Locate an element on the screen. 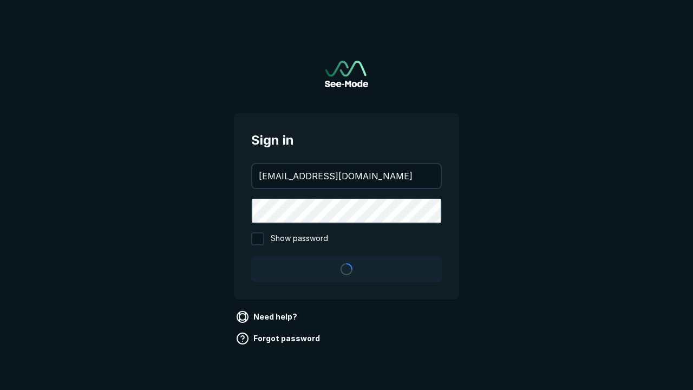 The height and width of the screenshot is (390, 693). span: Sign in is located at coordinates (346, 140).